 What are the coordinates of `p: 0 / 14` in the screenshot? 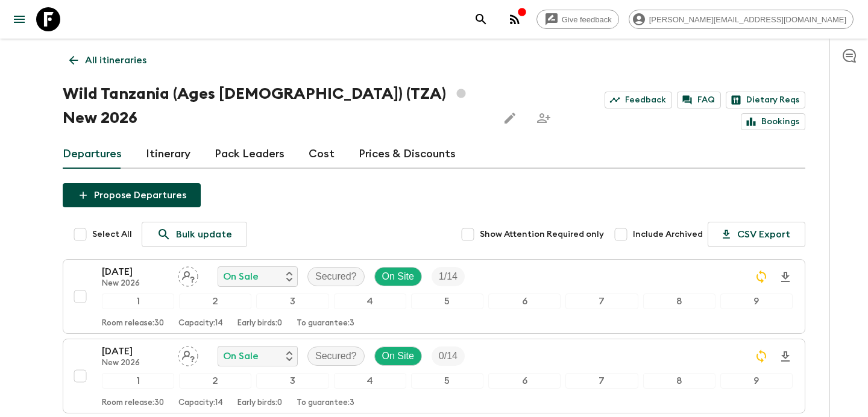 It's located at (448, 356).